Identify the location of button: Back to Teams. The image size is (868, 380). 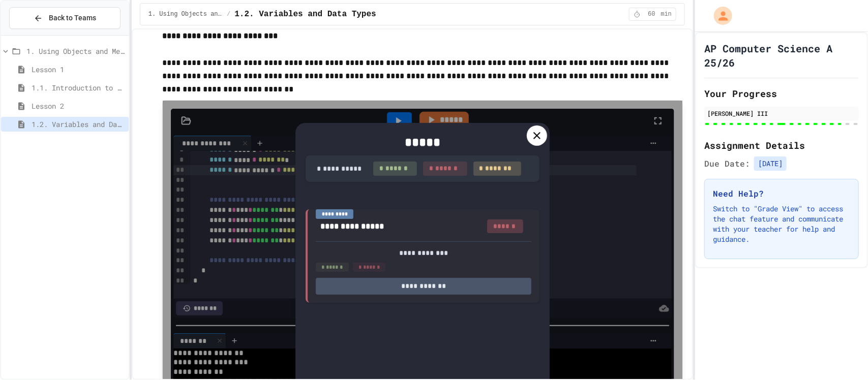
(65, 18).